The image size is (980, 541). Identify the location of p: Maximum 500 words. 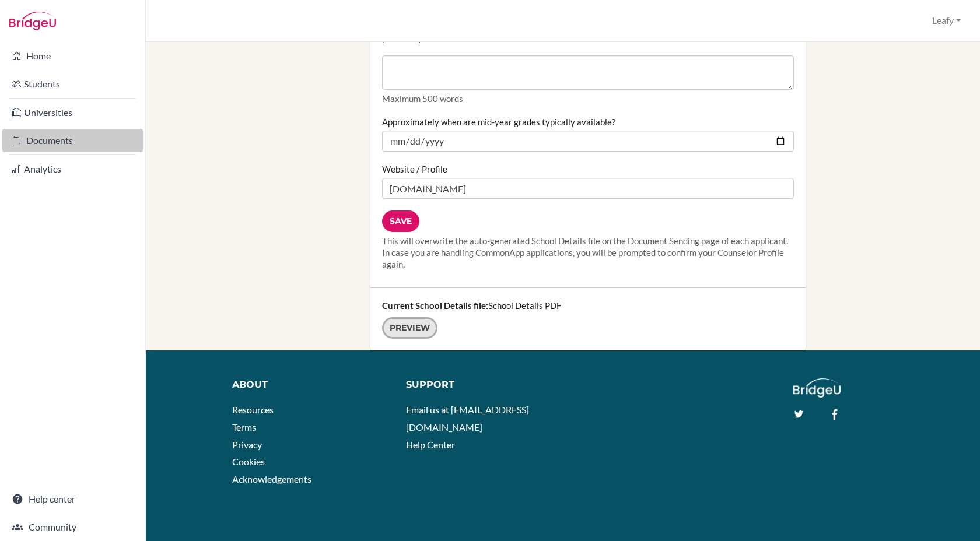
(588, 99).